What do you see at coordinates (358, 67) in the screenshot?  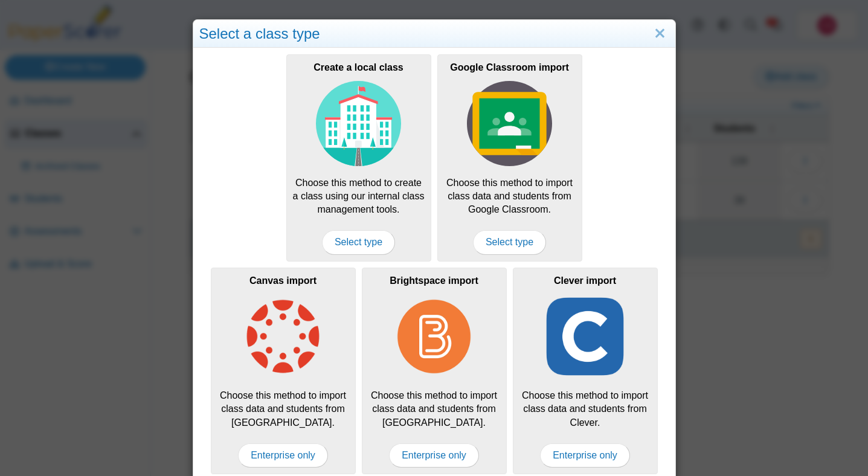 I see `b: Create a local class` at bounding box center [358, 67].